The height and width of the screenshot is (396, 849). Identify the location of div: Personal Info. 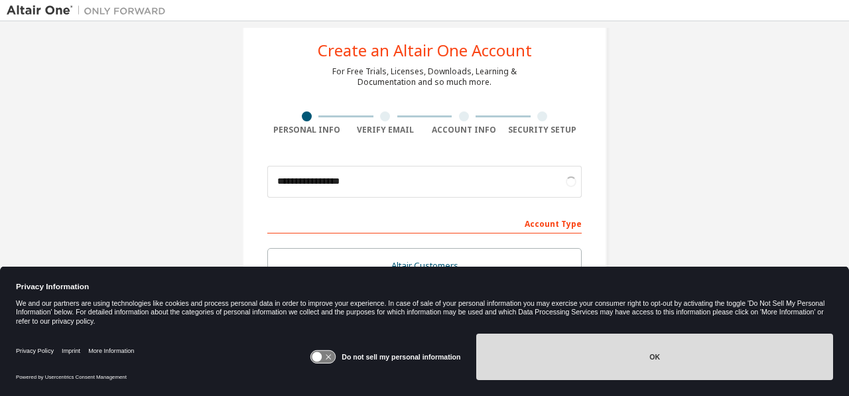
(307, 130).